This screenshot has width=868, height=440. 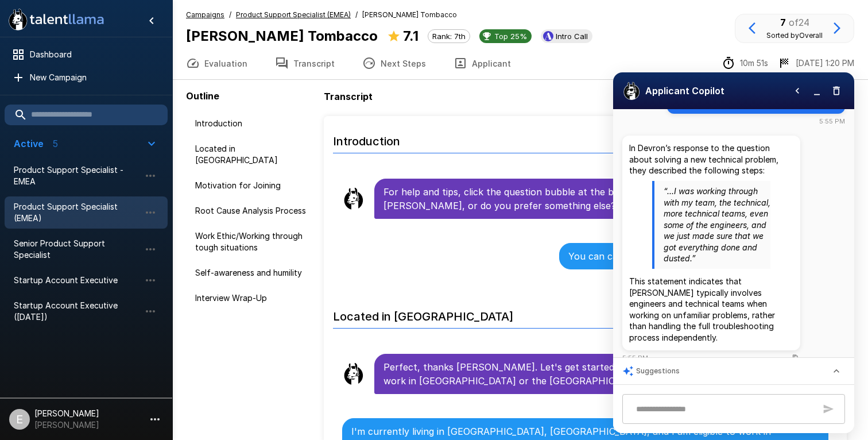 I want to click on div: Work Ethic/Working through tough situations, so click(x=253, y=242).